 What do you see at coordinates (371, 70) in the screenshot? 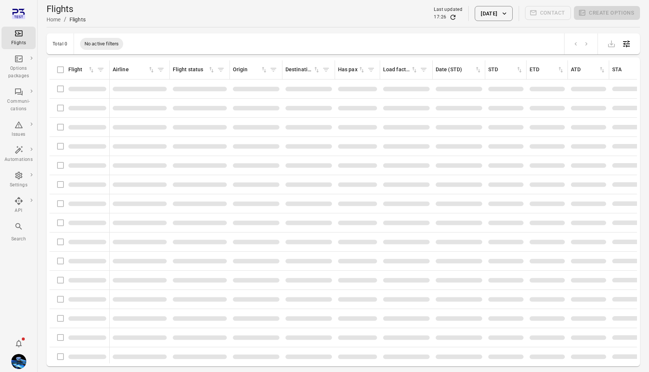
I see `span: Filter by has pax` at bounding box center [371, 70].